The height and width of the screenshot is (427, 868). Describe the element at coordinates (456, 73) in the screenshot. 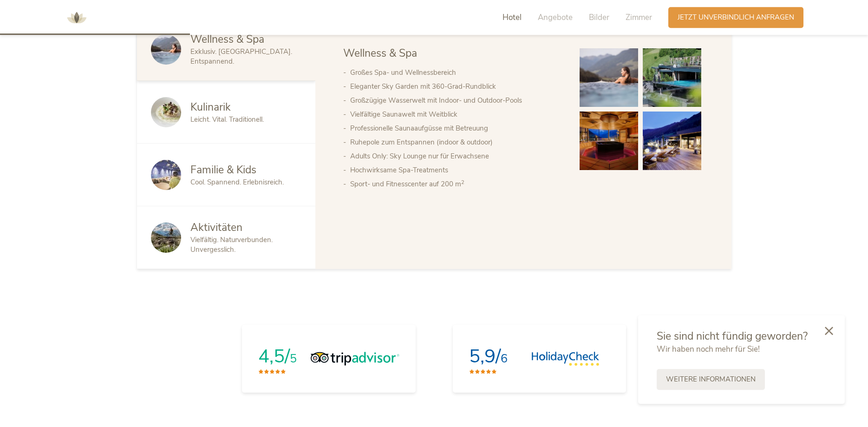

I see `li: Großes Spa- und Wellnessbereich` at that location.